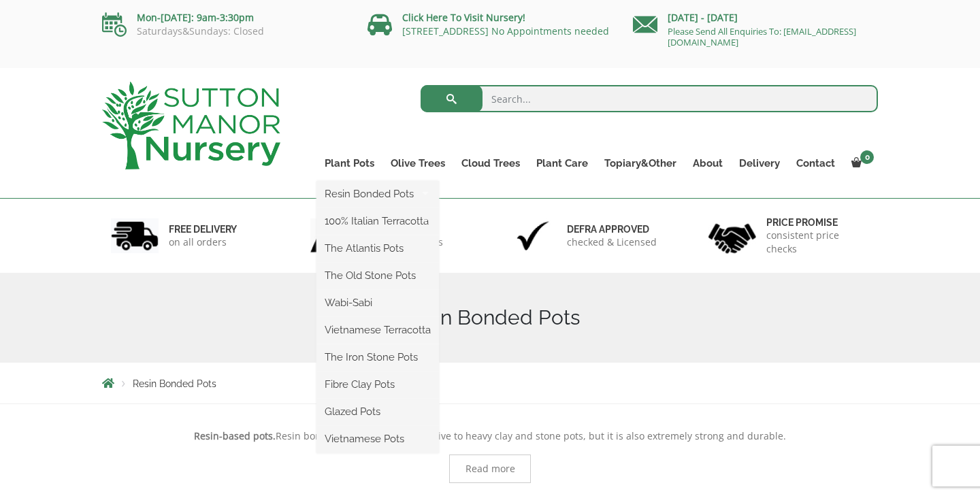  Describe the element at coordinates (135, 235) in the screenshot. I see `img: 1.jpg` at that location.